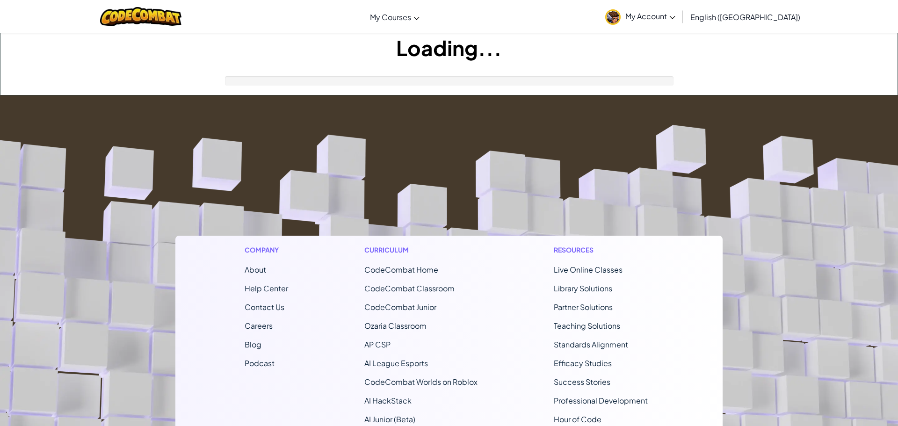 The height and width of the screenshot is (426, 898). I want to click on h1: Curriculum, so click(421, 250).